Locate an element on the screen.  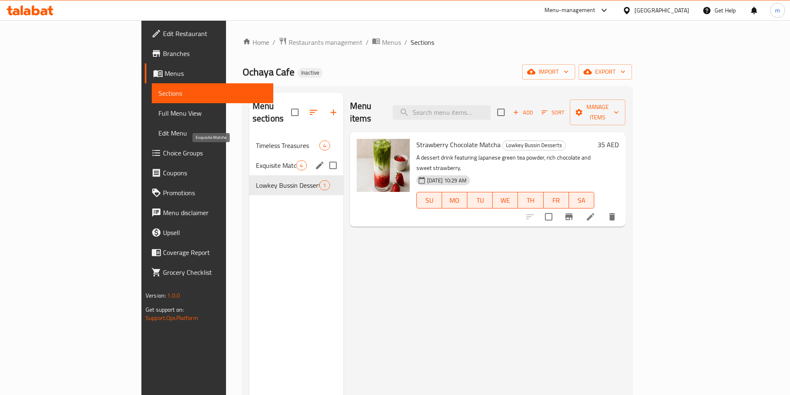
div: Inactive is located at coordinates (310, 73).